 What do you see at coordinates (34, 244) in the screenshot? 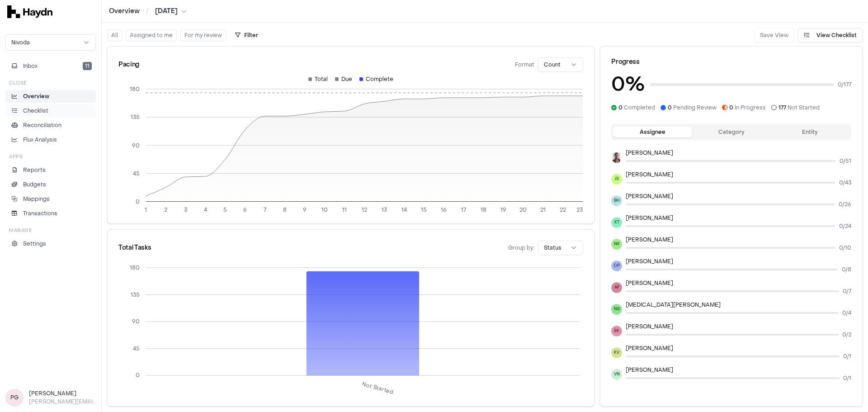
I see `p: Settings` at bounding box center [34, 244].